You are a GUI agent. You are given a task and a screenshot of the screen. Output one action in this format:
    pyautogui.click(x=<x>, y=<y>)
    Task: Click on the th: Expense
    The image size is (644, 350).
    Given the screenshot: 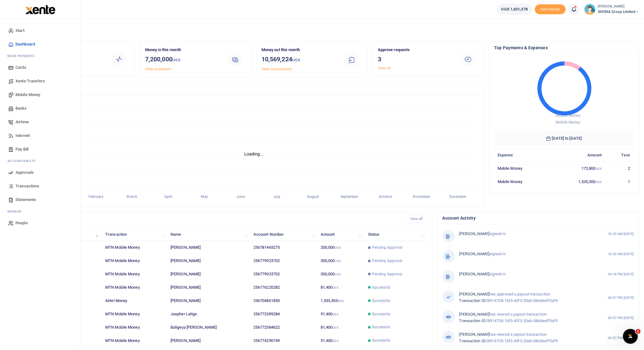 What is the action you would take?
    pyautogui.click(x=523, y=155)
    